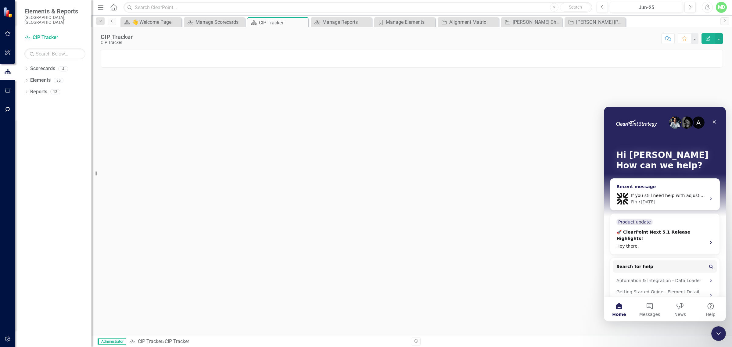  What do you see at coordinates (40, 80) in the screenshot?
I see `a: Elements` at bounding box center [40, 80].